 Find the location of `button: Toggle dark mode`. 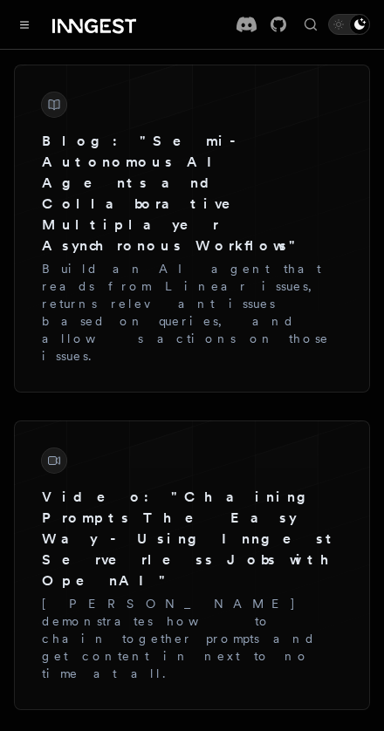

button: Toggle dark mode is located at coordinates (349, 24).